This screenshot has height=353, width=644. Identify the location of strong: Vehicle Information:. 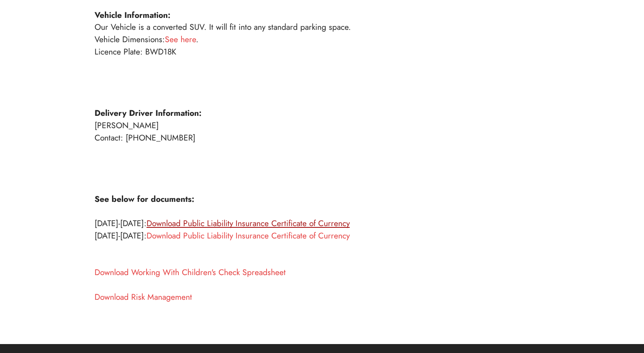
(132, 15).